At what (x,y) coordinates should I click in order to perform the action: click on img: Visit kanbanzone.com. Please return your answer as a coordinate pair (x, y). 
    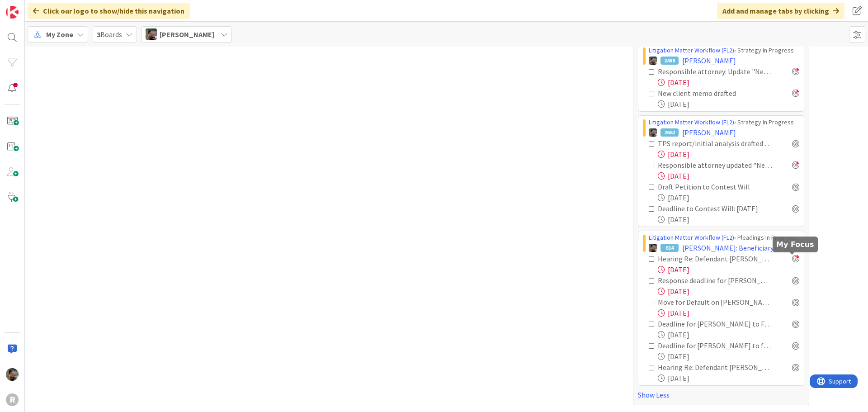
    Looking at the image, I should click on (12, 12).